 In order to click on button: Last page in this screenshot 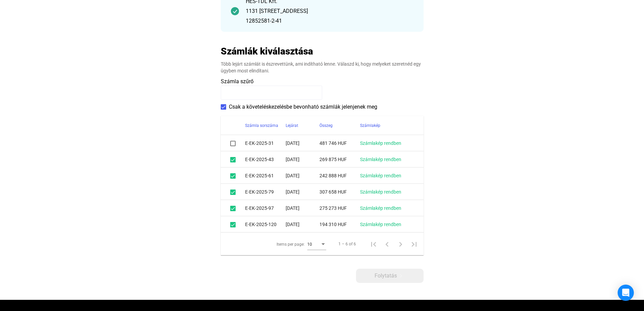, I will do `click(415, 244)`.